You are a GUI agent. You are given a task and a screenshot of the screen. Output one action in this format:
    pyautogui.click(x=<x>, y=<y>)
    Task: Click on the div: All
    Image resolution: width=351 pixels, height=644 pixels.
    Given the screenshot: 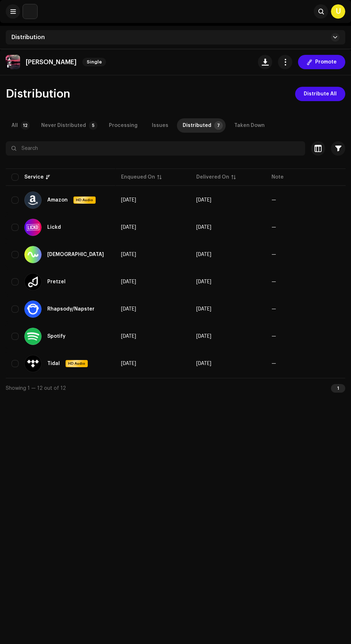 What is the action you would take?
    pyautogui.click(x=15, y=125)
    